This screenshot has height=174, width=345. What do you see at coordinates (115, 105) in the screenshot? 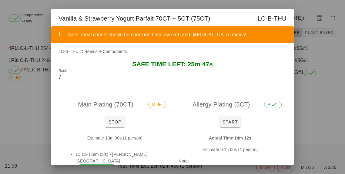
I see `div: Main Plating (70CT)` at bounding box center [115, 105].